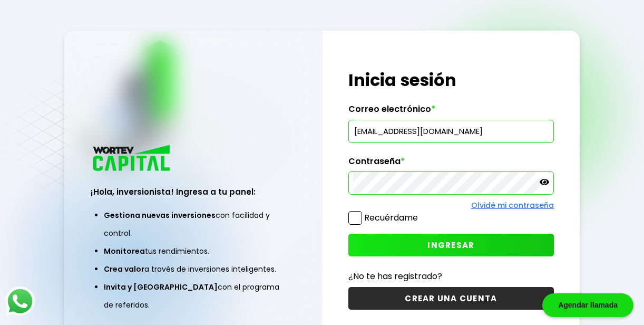 This screenshot has height=325, width=644. Describe the element at coordinates (193, 191) in the screenshot. I see `h3: ¡Hola, inversionista! Ingresa a tu panel:` at that location.